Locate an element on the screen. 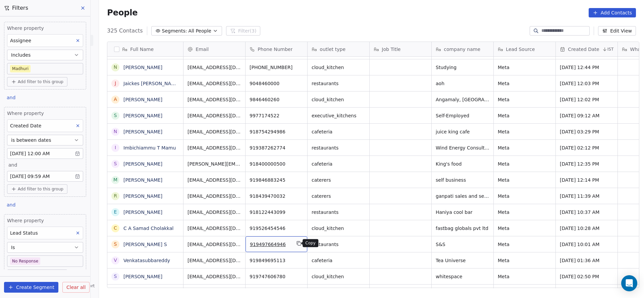  span: 919526454546 is located at coordinates (276, 228).